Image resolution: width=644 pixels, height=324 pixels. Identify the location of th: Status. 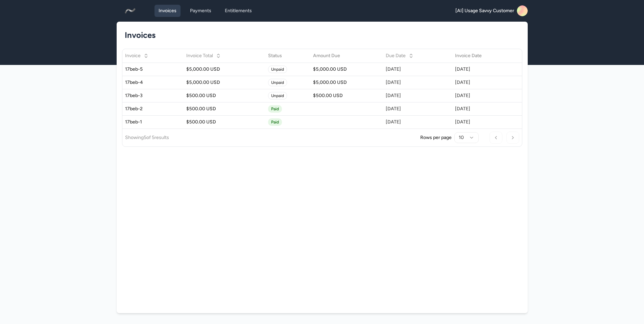
(288, 56).